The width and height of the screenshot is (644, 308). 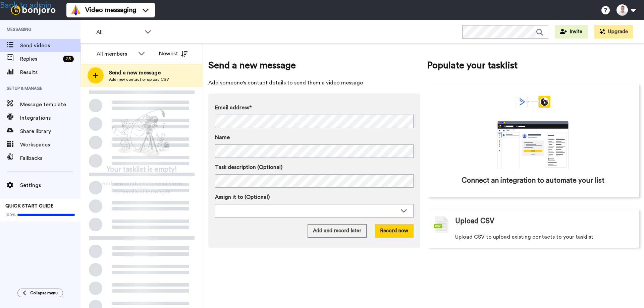 I want to click on div: All members, so click(x=116, y=54).